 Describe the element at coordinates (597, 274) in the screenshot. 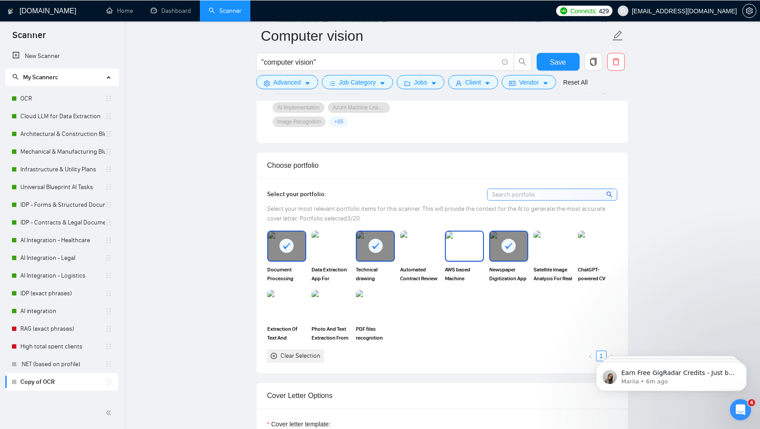

I see `span: ChatGPT-powered CV processing app for an HR company` at that location.